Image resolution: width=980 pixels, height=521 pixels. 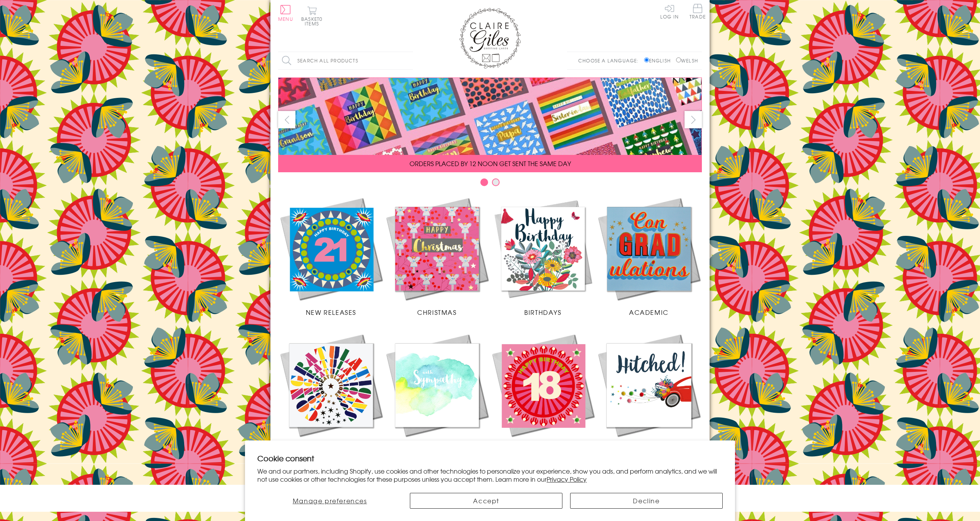 I want to click on span: Menu, so click(x=286, y=19).